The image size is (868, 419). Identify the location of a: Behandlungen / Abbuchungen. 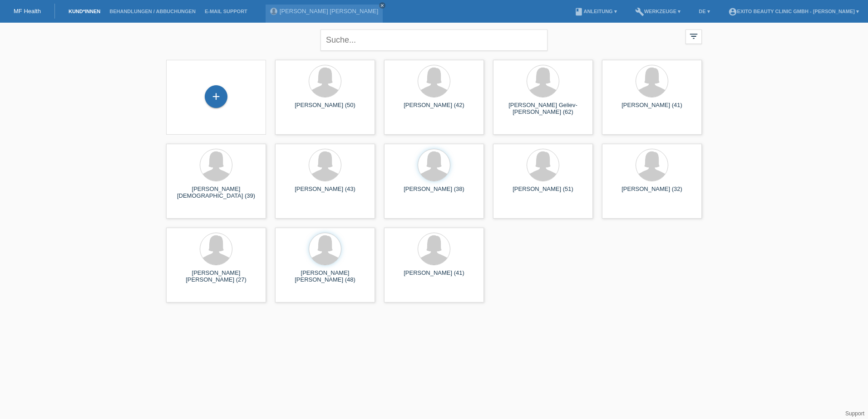
(152, 12).